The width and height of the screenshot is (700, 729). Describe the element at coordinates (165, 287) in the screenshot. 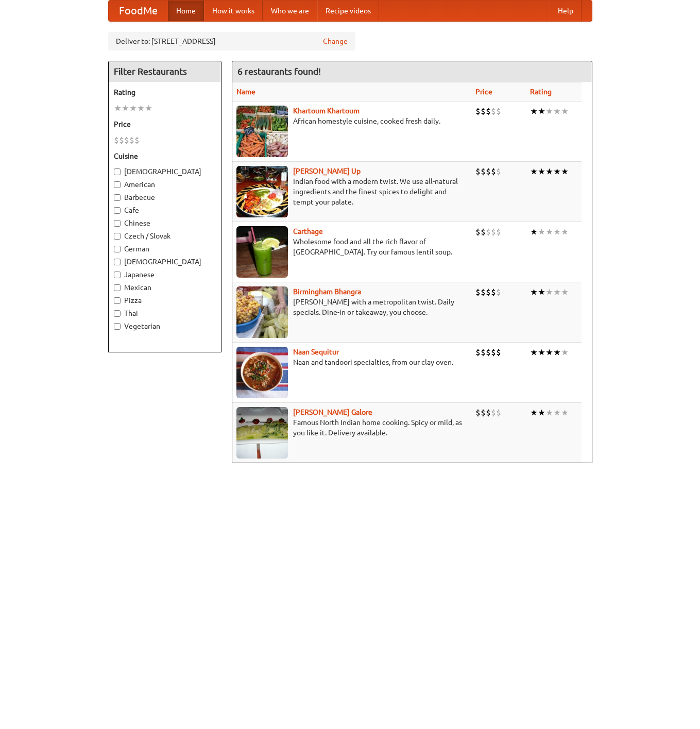

I see `label: Mexican` at that location.